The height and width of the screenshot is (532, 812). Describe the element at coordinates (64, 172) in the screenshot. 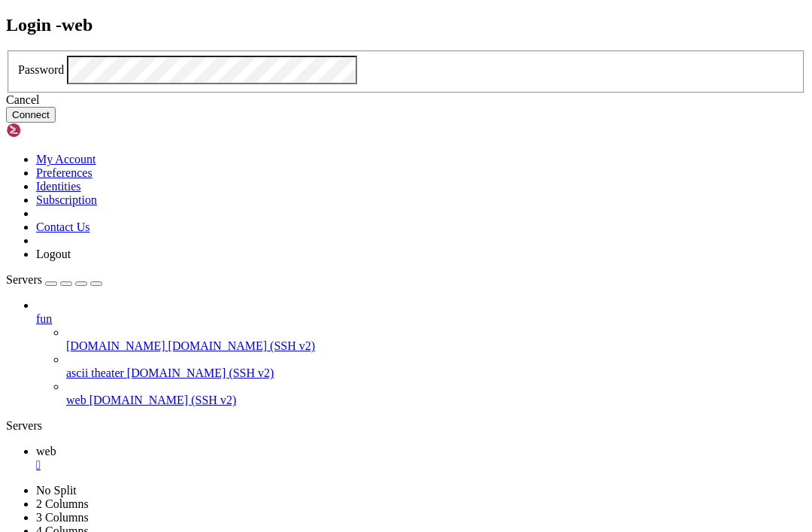

I see `a: Preferences` at that location.